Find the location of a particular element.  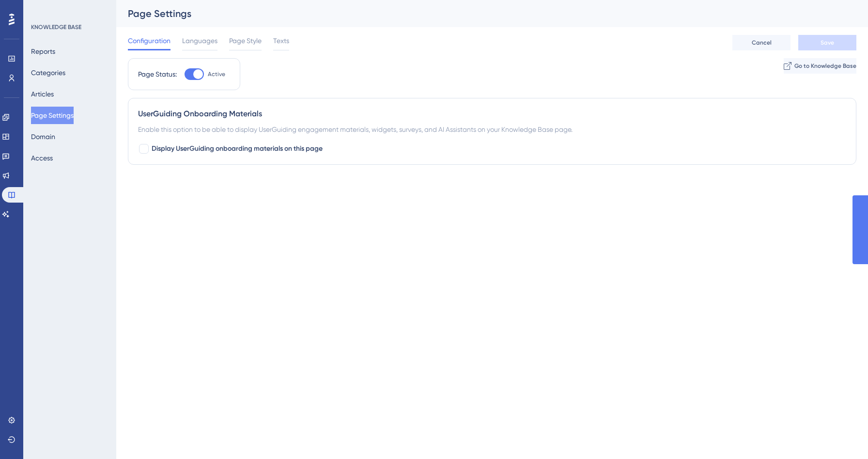

span: Configuration is located at coordinates (149, 41).